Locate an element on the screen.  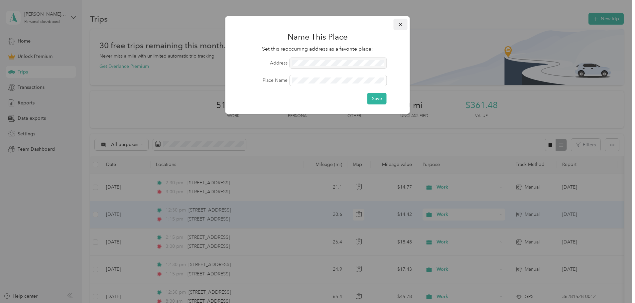
h1: Name This Place is located at coordinates (317, 37).